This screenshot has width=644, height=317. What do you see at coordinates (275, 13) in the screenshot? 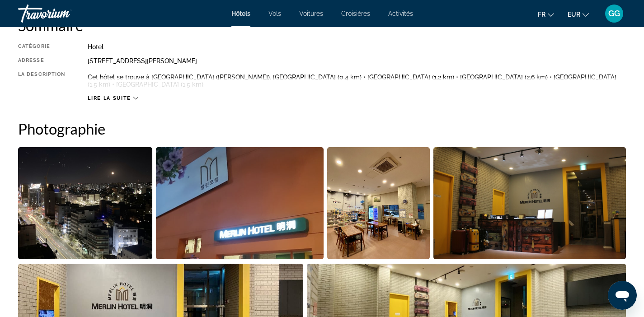
I see `a: Vols` at bounding box center [275, 13].